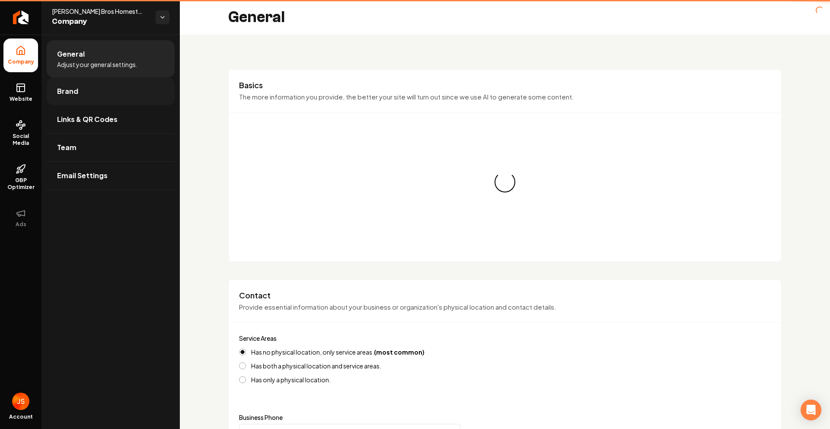  I want to click on span: GBP Optimizer, so click(21, 184).